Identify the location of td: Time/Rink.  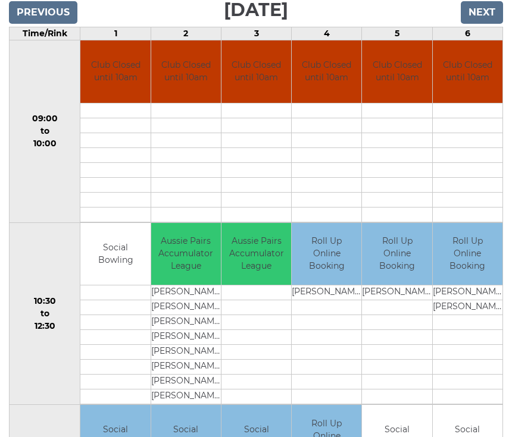
(45, 35).